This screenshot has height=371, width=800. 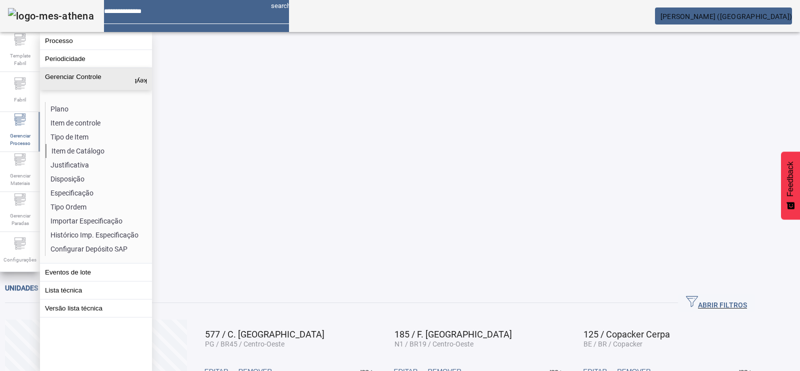 I want to click on span: N1 / BR19 / Centro-Oeste, so click(x=434, y=344).